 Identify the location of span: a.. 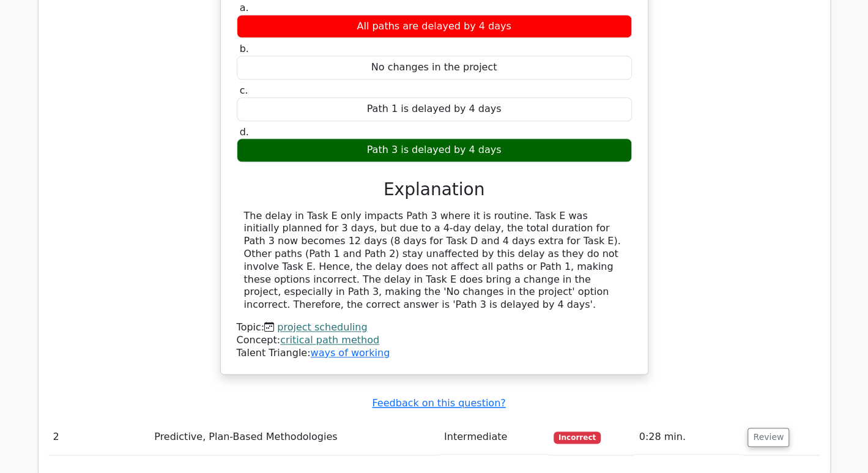
(244, 8).